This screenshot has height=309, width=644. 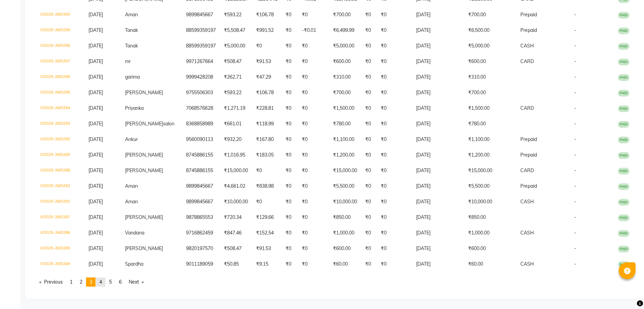 What do you see at coordinates (60, 124) in the screenshot?
I see `td: V/2025-26/0293` at bounding box center [60, 124].